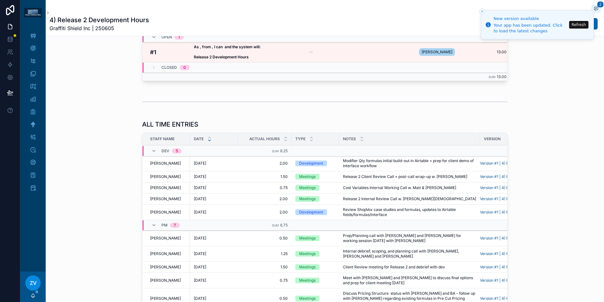 Image resolution: width=604 pixels, height=302 pixels. Describe the element at coordinates (168, 52) in the screenshot. I see `h4: #1` at that location.